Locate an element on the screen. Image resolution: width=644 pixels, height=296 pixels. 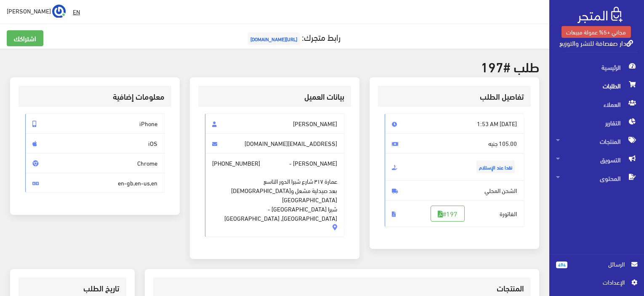
a: #197 is located at coordinates (447, 214).